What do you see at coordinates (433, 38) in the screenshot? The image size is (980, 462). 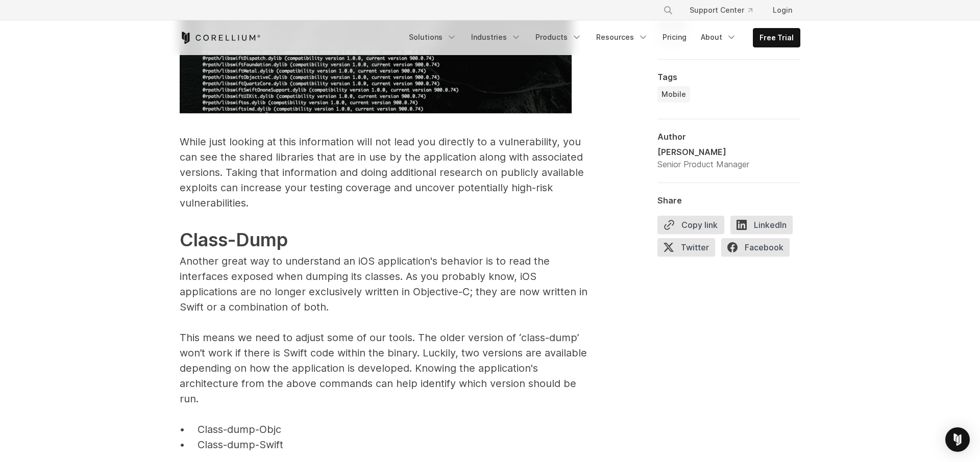 I see `a: Solutions` at bounding box center [433, 38].